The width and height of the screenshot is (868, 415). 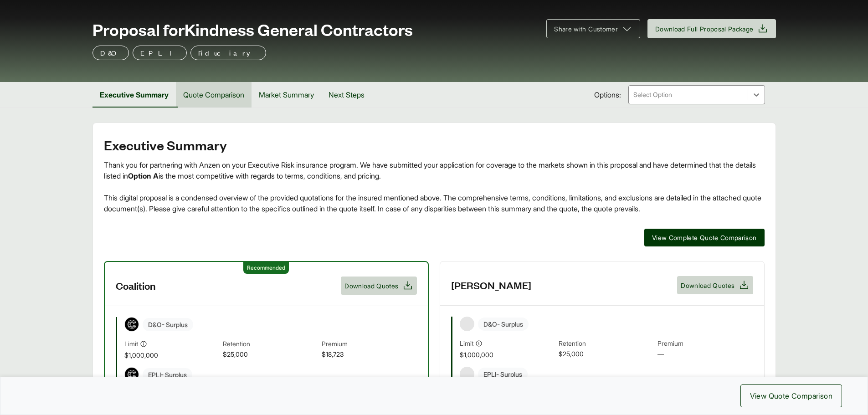 I want to click on a: View Complete Quote Comparison, so click(x=704, y=238).